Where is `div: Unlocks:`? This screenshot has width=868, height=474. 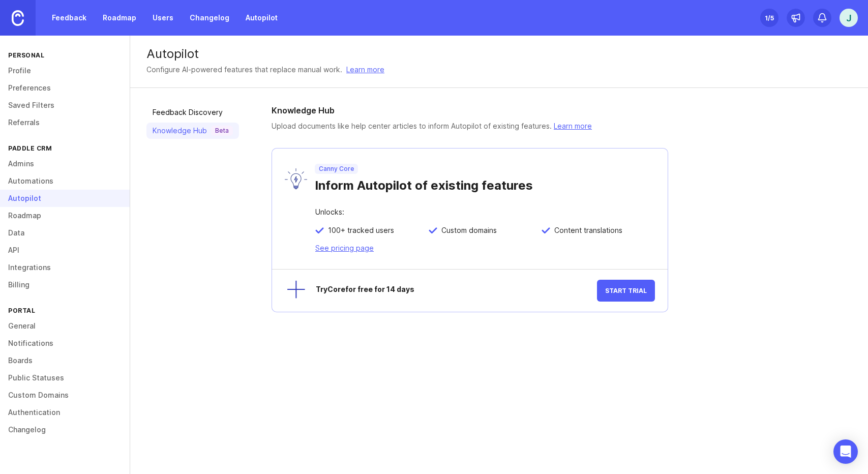
div: Unlocks: is located at coordinates (485, 217).